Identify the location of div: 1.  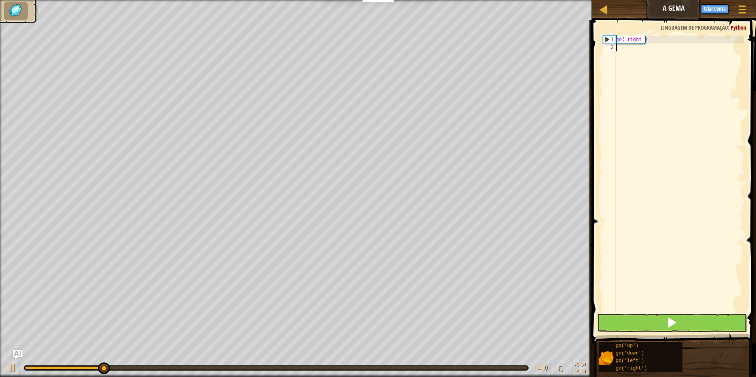
(610, 40).